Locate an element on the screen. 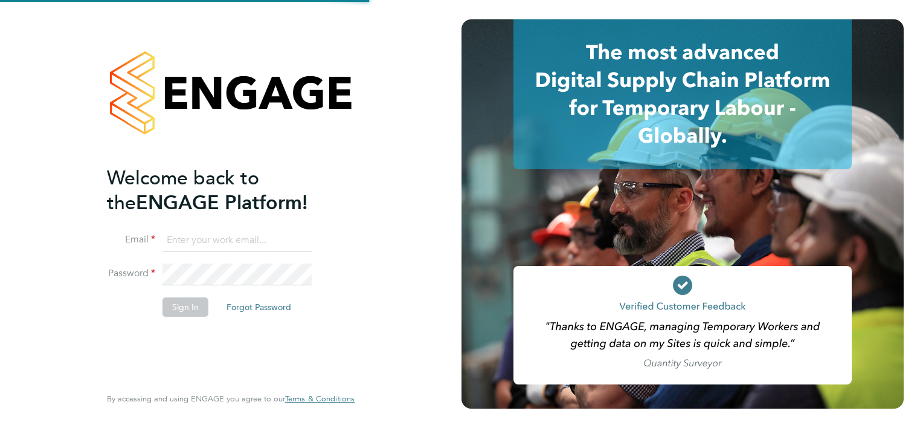 This screenshot has height=428, width=923. input: Enter your work email... is located at coordinates (237, 240).